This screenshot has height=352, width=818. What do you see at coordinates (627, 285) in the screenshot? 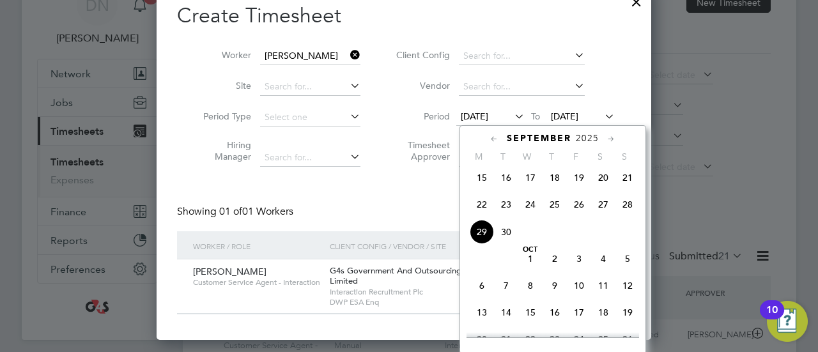
I see `span: 12` at bounding box center [627, 285].